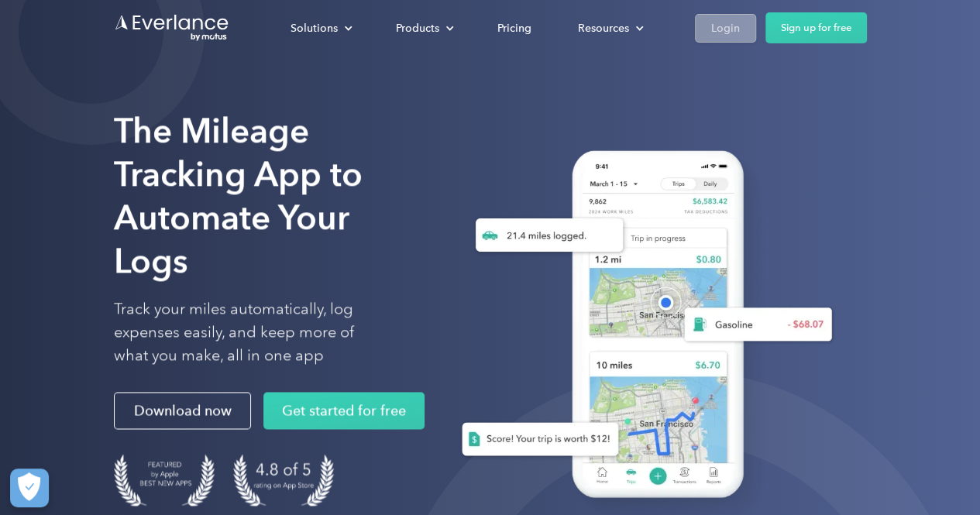 The image size is (980, 515). What do you see at coordinates (284, 480) in the screenshot?
I see `img: 4.9 out of 5 stars on the app store` at bounding box center [284, 480].